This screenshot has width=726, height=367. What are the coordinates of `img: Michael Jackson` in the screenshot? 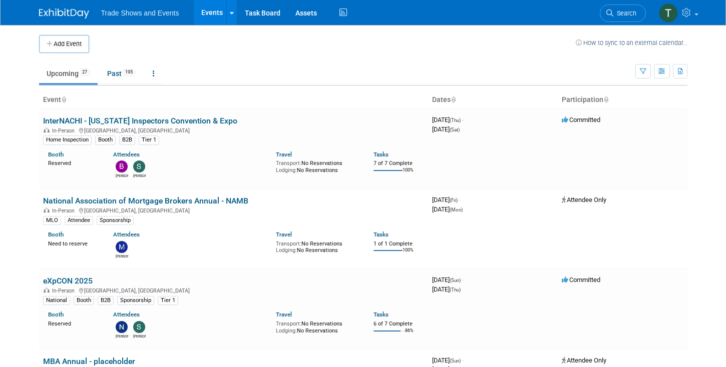 It's located at (122, 247).